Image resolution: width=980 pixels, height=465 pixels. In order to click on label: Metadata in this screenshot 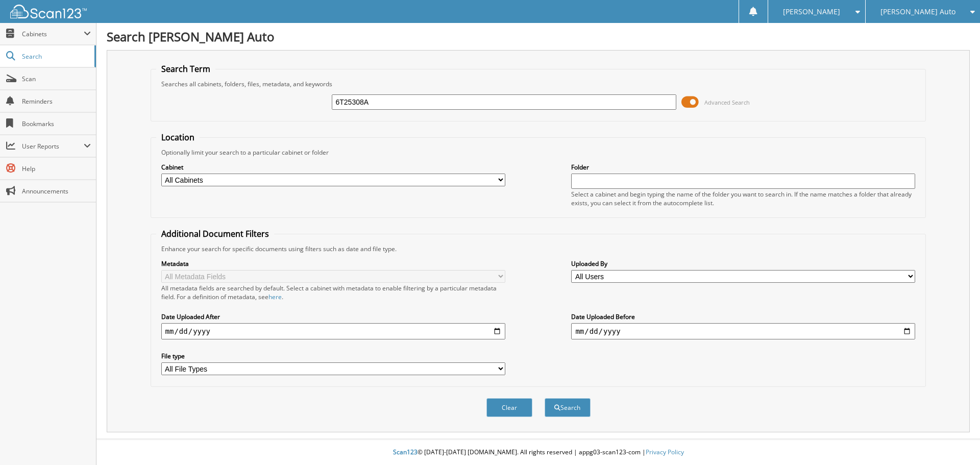, I will do `click(333, 263)`.